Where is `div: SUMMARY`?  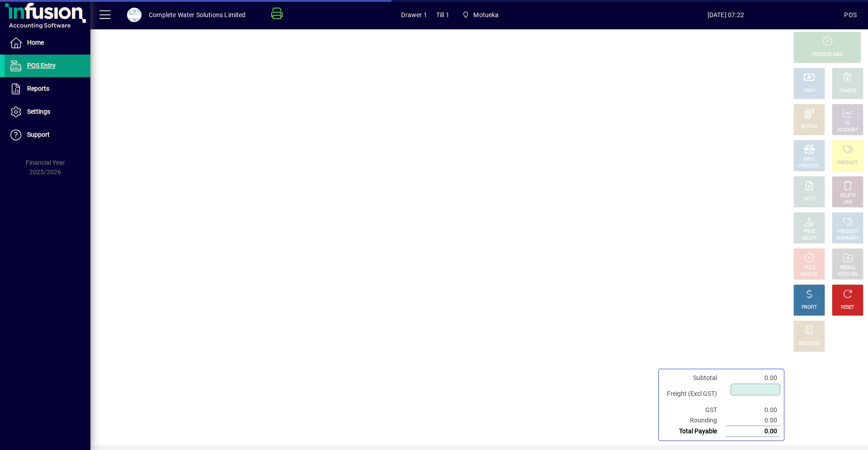 div: SUMMARY is located at coordinates (847, 238).